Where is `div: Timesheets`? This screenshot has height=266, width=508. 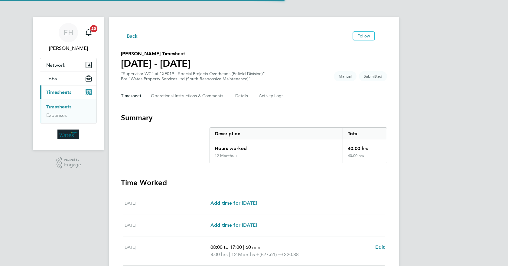 div: Timesheets is located at coordinates (68, 111).